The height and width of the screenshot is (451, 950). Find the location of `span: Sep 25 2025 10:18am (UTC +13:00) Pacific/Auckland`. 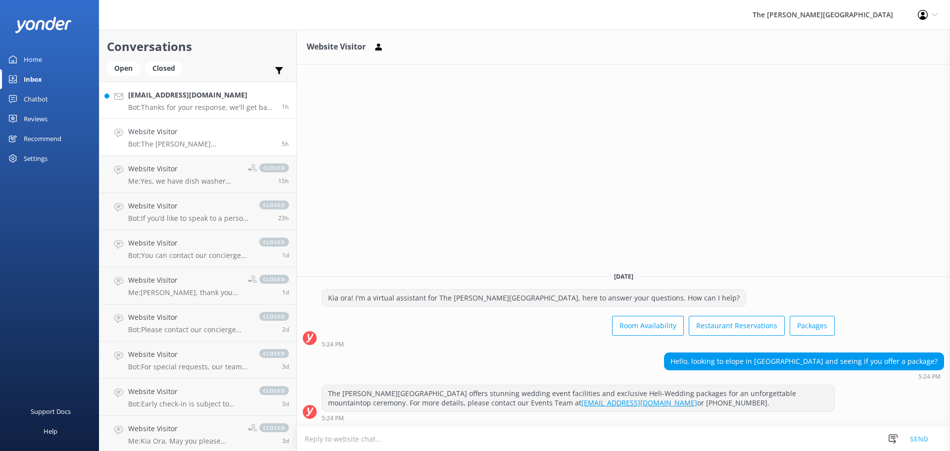

span: Sep 25 2025 10:18am (UTC +13:00) Pacific/Auckland is located at coordinates (285, 440).